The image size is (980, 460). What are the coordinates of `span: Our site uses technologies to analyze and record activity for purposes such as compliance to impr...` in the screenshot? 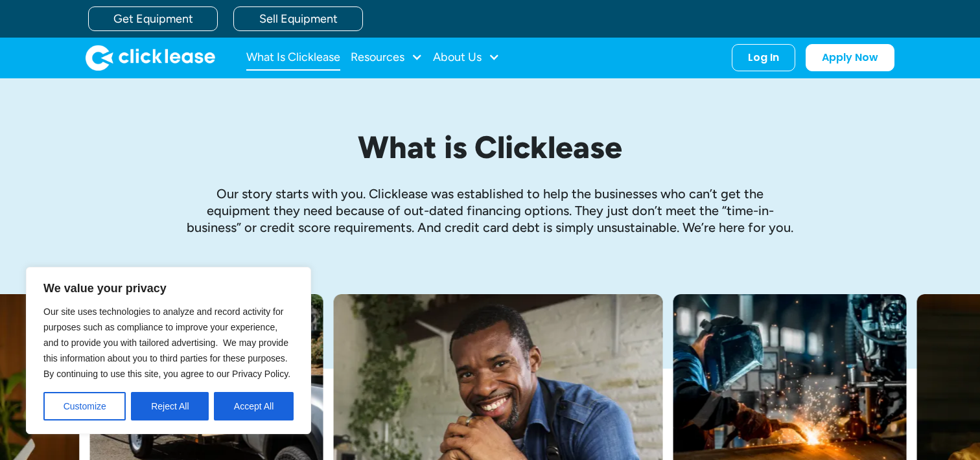 It's located at (166, 342).